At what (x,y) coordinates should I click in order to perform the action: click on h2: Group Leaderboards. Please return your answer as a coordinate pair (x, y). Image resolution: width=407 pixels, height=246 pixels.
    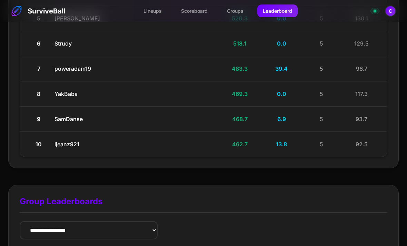
    Looking at the image, I should click on (204, 205).